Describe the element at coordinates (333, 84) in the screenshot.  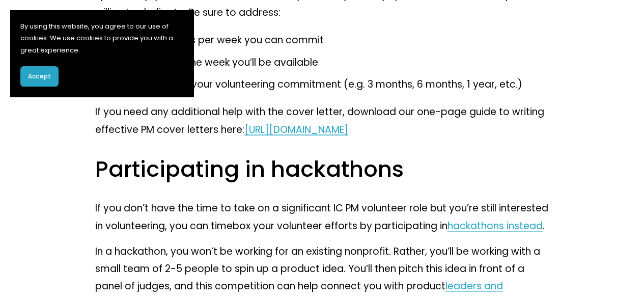
I see `p: The duration of your volunteering commitment (e.g. 3 months, 6 months, 1 year, etc.)` at that location.